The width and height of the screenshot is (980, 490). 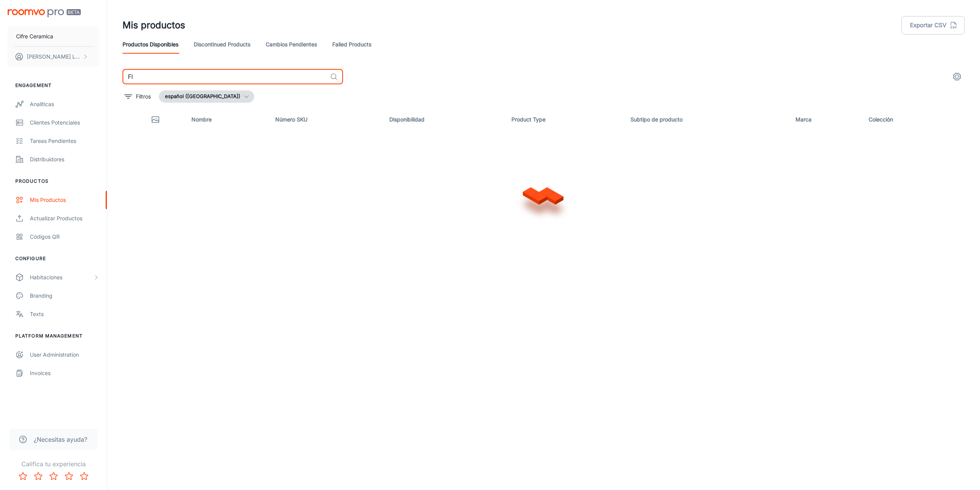 I want to click on th: Marca, so click(x=826, y=120).